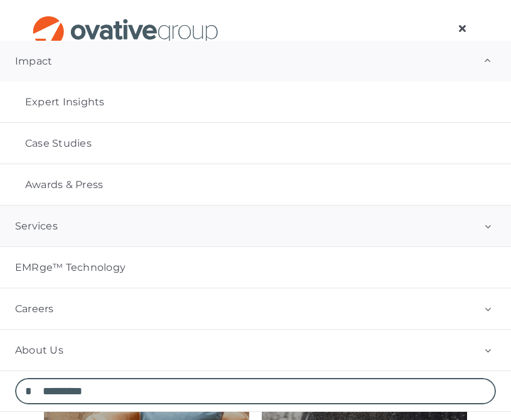 This screenshot has width=511, height=420. Describe the element at coordinates (126, 20) in the screenshot. I see `a: OG_Full_horizontal_RGB` at that location.